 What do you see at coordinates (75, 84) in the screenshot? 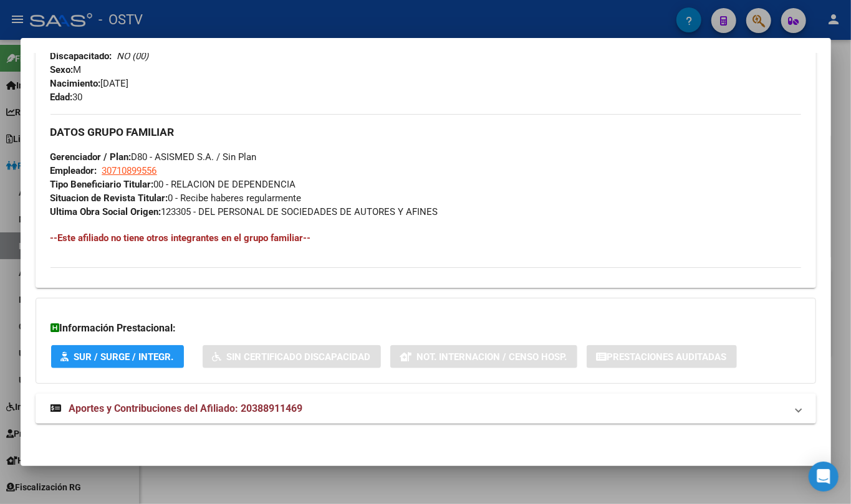
I see `strong: Nacimiento:` at bounding box center [75, 84].